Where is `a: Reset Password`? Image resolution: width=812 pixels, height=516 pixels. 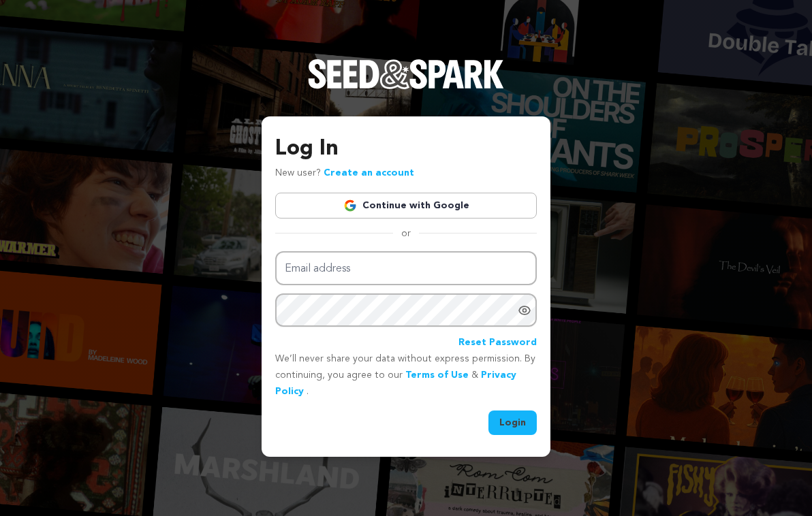
a: Reset Password is located at coordinates (497, 343).